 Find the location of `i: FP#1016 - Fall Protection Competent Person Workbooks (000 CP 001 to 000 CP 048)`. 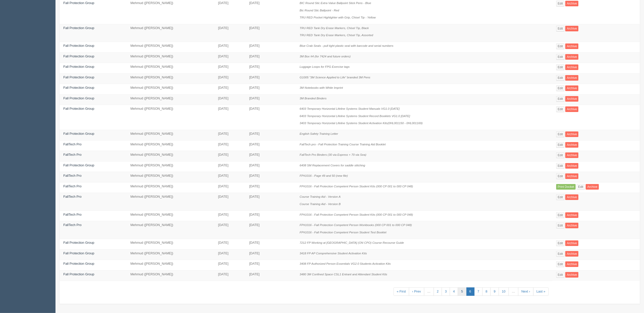

i: FP#1016 - Fall Protection Competent Person Workbooks (000 CP 001 to 000 CP 048) is located at coordinates (356, 225).